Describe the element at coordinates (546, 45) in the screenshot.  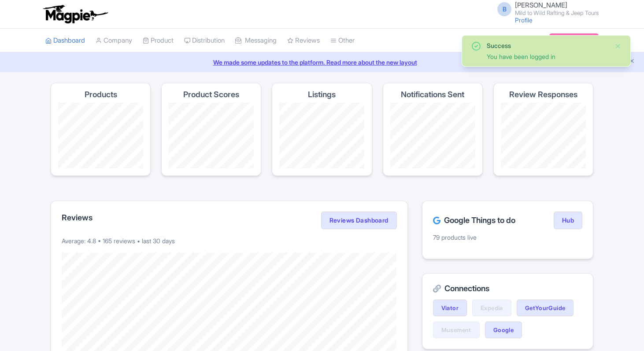
I see `div: Success` at that location.